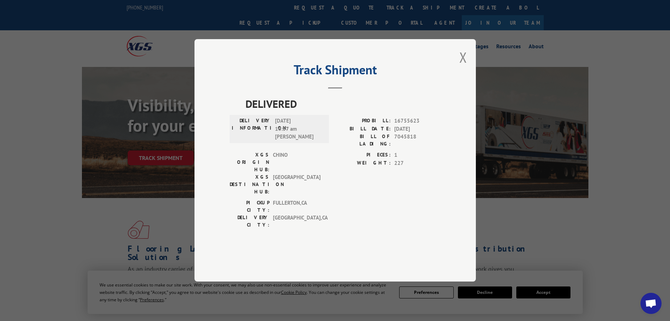  I want to click on span: 227, so click(418, 163).